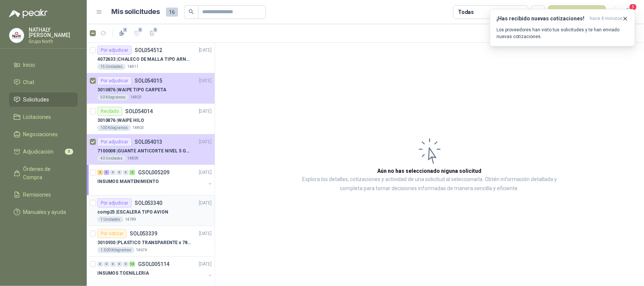 The width and height of the screenshot is (644, 286). I want to click on span: search, so click(191, 12).